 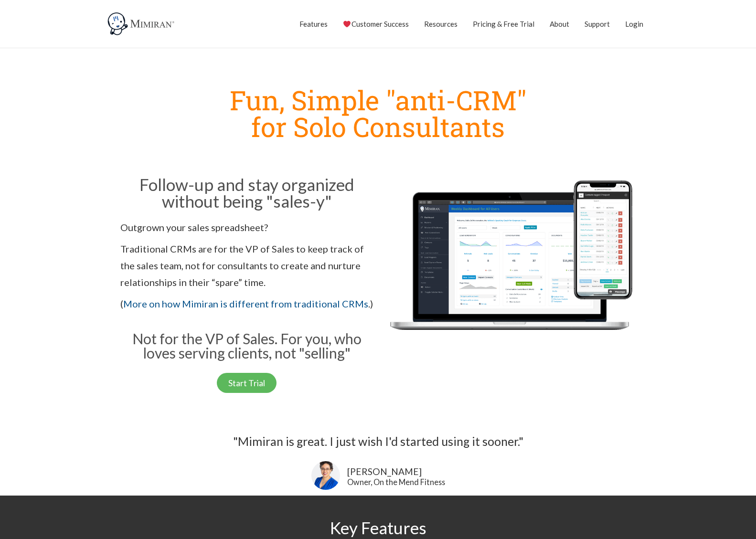 What do you see at coordinates (634, 24) in the screenshot?
I see `a: Login` at bounding box center [634, 24].